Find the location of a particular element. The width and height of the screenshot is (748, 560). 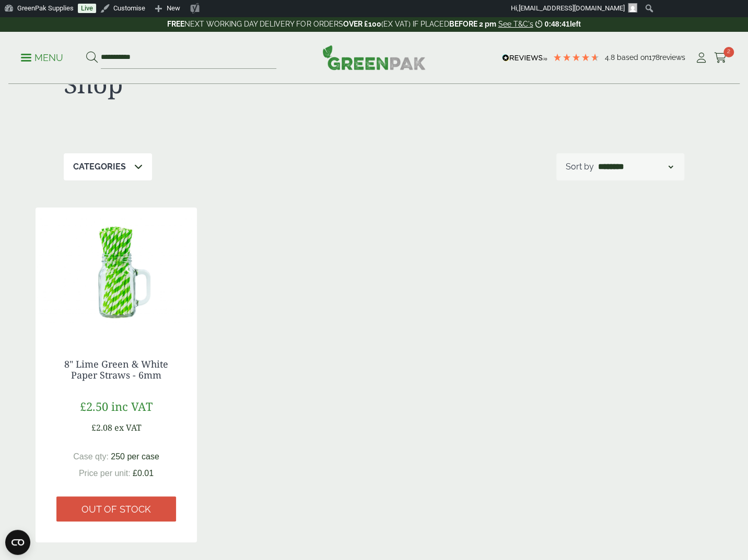

img: GreenPak Supplies is located at coordinates (374, 58).